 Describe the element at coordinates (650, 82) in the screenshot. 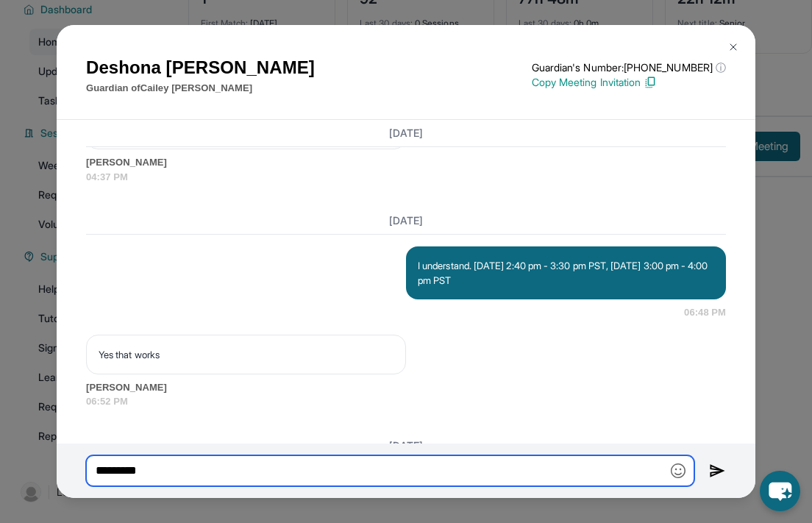

I see `img: Copy Icon` at that location.